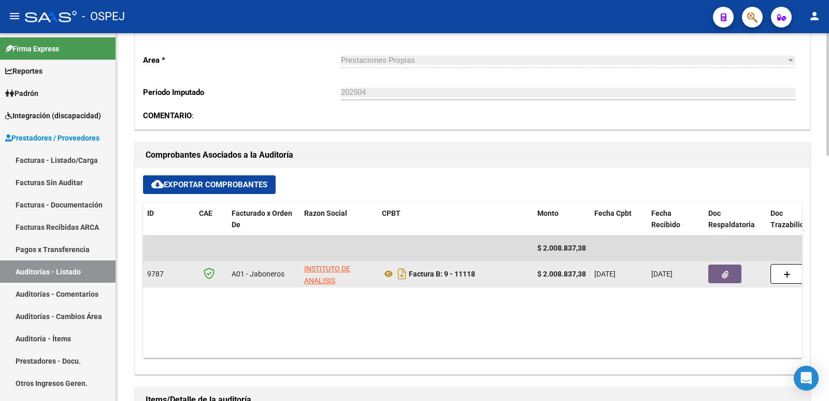  Describe the element at coordinates (158, 184) in the screenshot. I see `mat-icon: cloud_download` at that location.